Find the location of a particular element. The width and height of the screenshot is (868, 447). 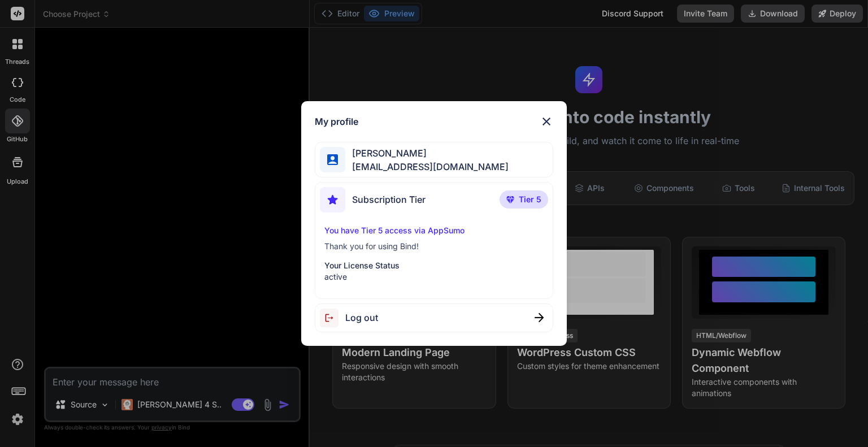

p: Your License Status is located at coordinates (433, 265).